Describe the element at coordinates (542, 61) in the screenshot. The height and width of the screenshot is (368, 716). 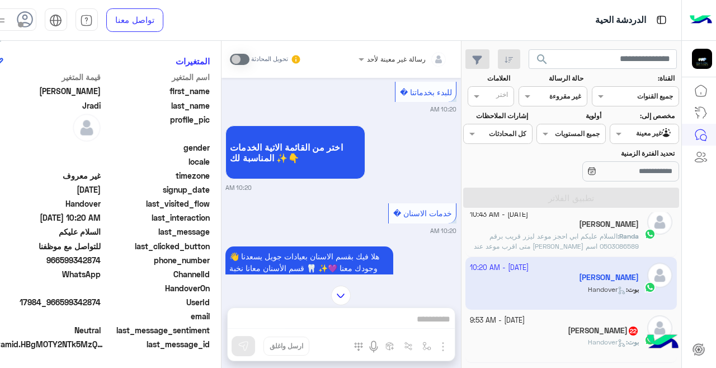
I see `button: search` at that location.